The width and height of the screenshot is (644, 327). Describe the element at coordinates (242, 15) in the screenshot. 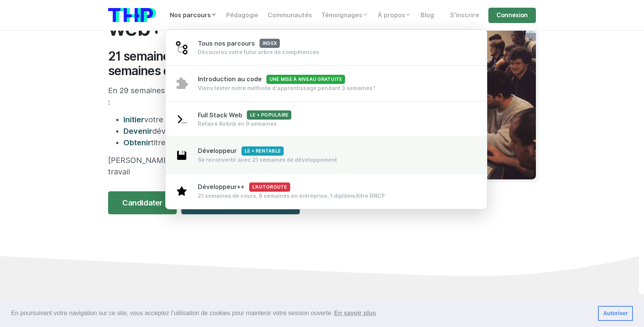

I see `a: Pédagogie` at that location.